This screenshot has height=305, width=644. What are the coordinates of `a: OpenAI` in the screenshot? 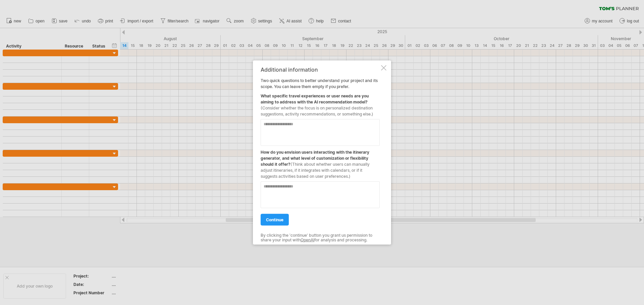 It's located at (307, 240).